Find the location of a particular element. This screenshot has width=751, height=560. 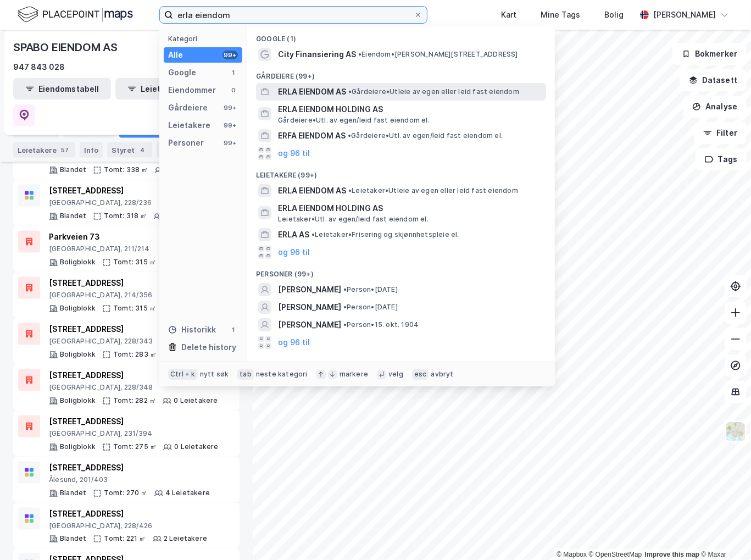

img: Z is located at coordinates (736, 431).